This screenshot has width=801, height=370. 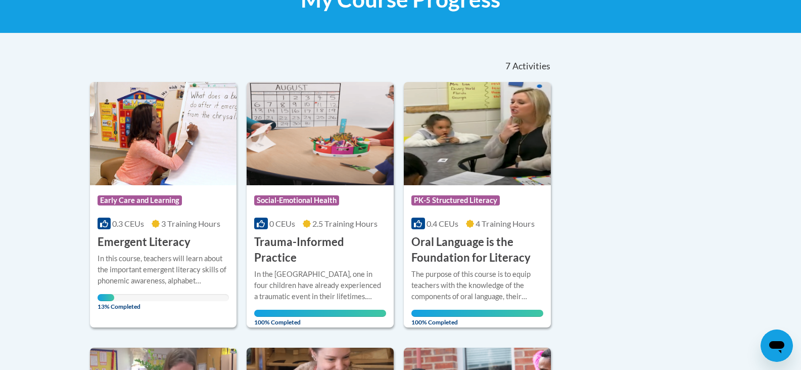 I want to click on span: 0 CEUs, so click(x=282, y=223).